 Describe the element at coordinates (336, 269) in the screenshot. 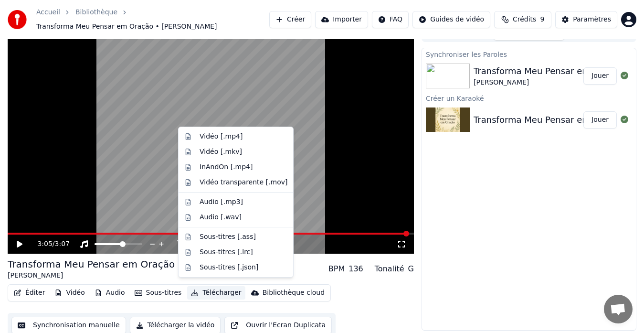

I see `div: BPM` at that location.